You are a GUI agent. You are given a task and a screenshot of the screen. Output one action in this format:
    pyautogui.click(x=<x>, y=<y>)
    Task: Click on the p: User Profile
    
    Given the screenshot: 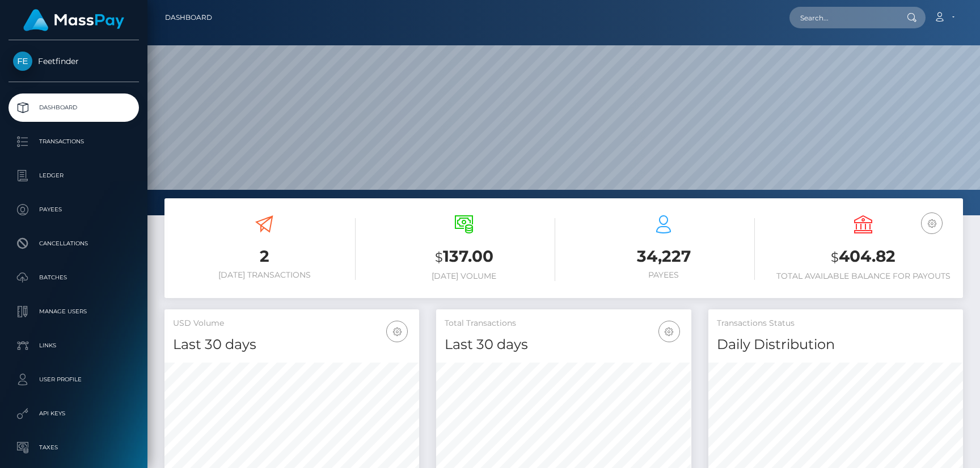 What is the action you would take?
    pyautogui.click(x=74, y=379)
    